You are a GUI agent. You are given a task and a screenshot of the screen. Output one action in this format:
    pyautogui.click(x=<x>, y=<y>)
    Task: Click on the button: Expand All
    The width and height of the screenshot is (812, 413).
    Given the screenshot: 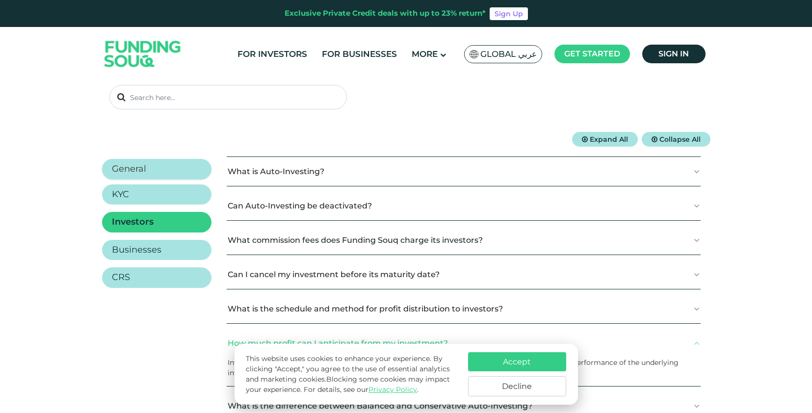 What is the action you would take?
    pyautogui.click(x=605, y=139)
    